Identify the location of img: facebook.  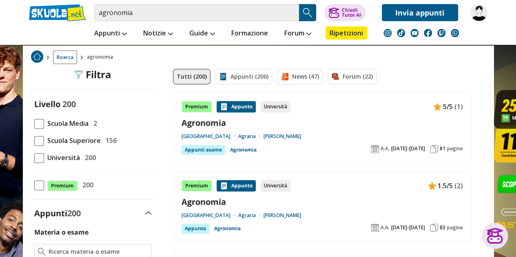
(428, 33).